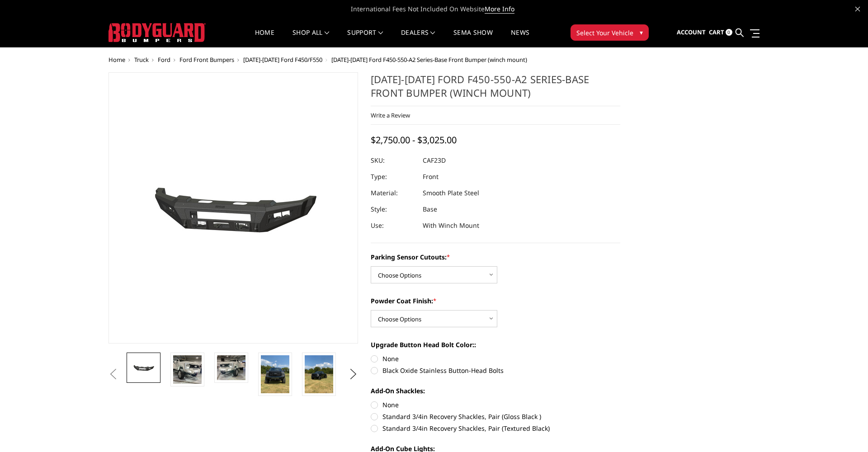 The width and height of the screenshot is (868, 452). Describe the element at coordinates (605, 33) in the screenshot. I see `span: Select Your Vehicle` at that location.